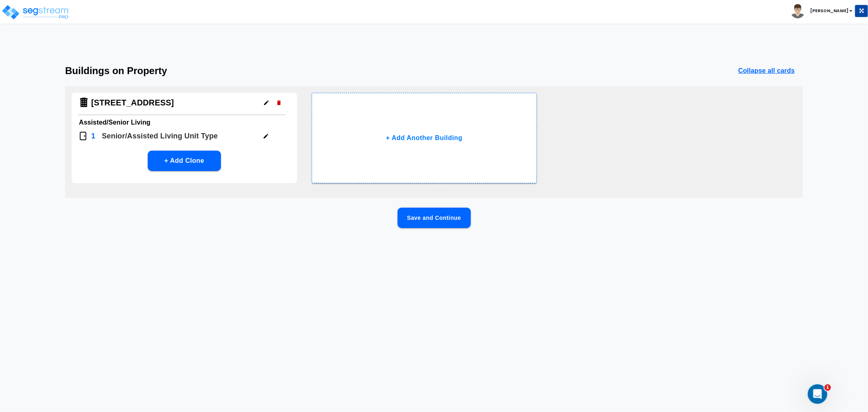 Image resolution: width=868 pixels, height=412 pixels. Describe the element at coordinates (185, 123) in the screenshot. I see `h6: Assisted/Senior Living` at that location.